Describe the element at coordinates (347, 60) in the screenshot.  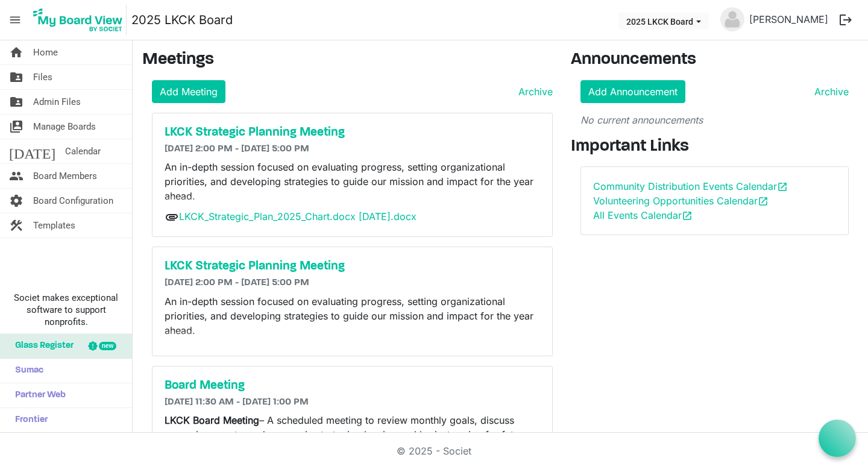
I see `h3: Meetings` at that location.